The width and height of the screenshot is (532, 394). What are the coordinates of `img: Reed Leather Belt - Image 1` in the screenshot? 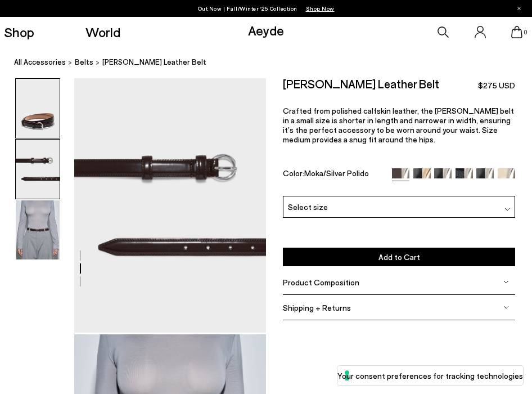 It's located at (38, 108).